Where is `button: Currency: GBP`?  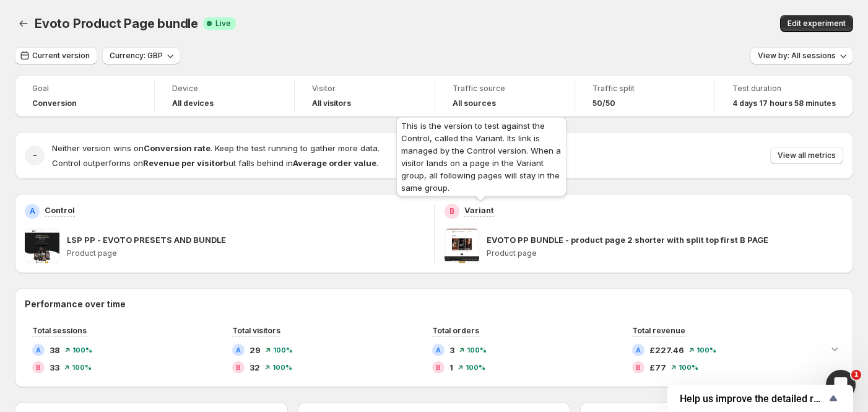 button: Currency: GBP is located at coordinates (141, 56).